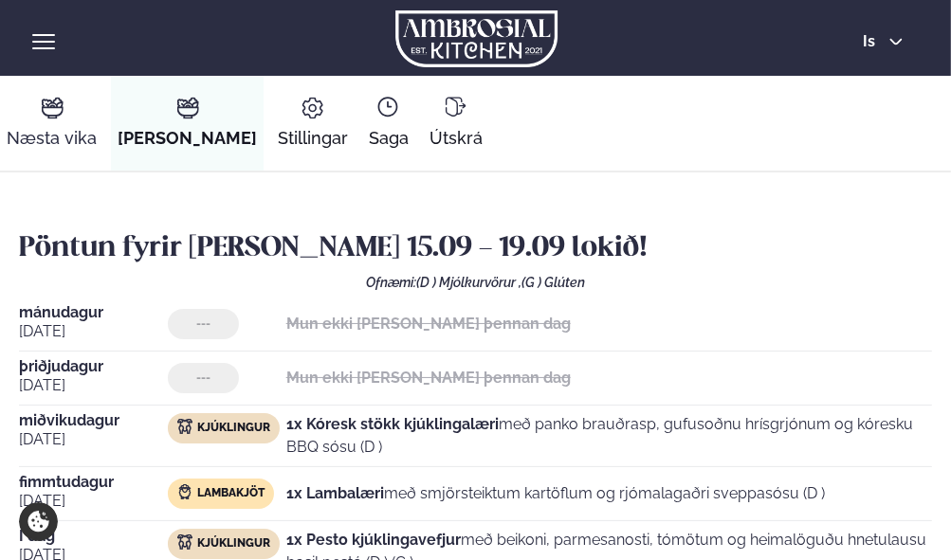 The image size is (951, 560). What do you see at coordinates (476, 39) in the screenshot?
I see `img: logo` at bounding box center [476, 39].